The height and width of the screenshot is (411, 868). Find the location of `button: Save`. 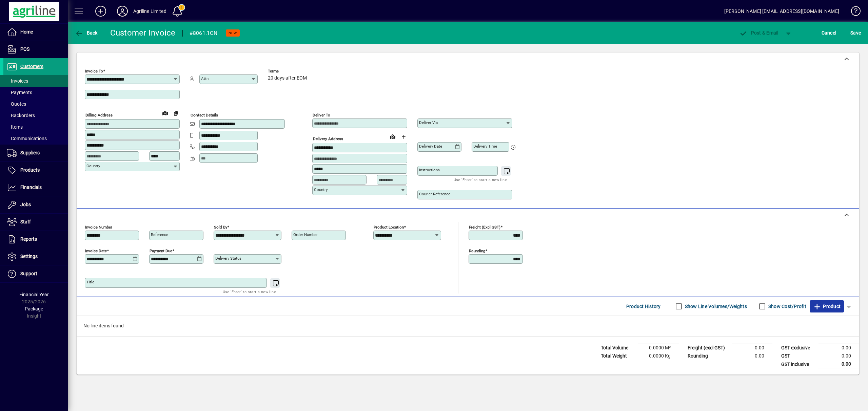

button: Save is located at coordinates (855, 33).